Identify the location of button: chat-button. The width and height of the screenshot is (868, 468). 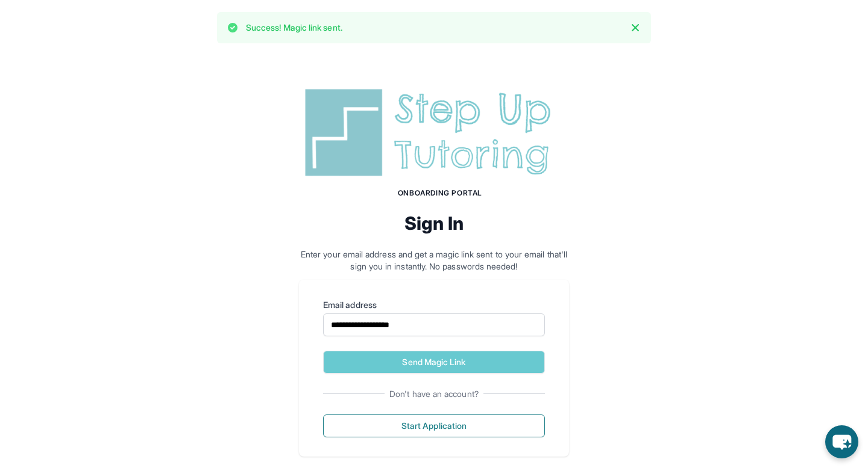
(842, 442).